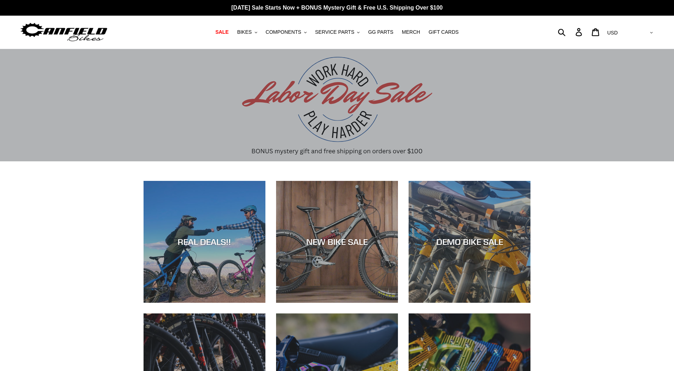 The image size is (674, 371). I want to click on a: NEW BIKE SALE, so click(337, 242).